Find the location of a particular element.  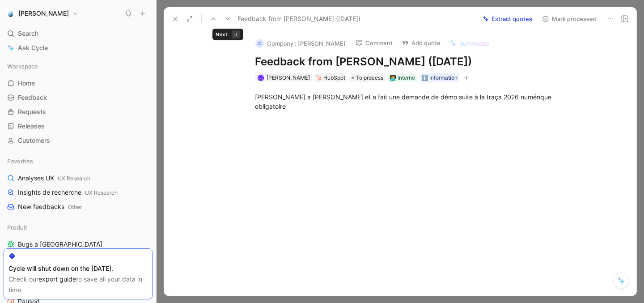

a: Releases is located at coordinates (78, 126).